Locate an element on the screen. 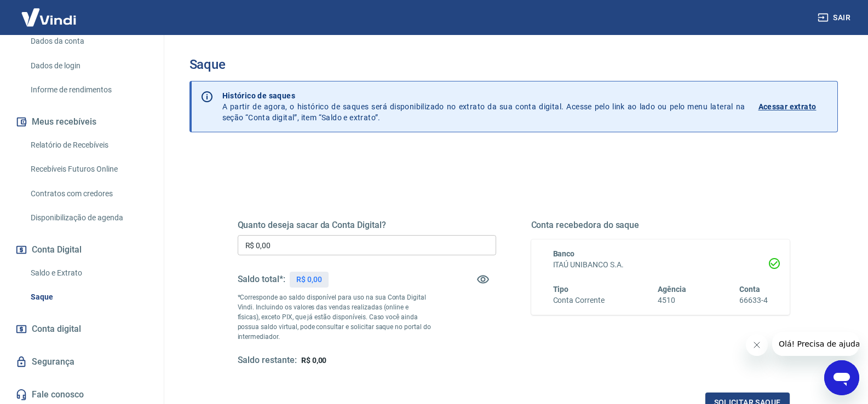  h5: Quanto deseja sacar da Conta Digital? is located at coordinates (367, 226).